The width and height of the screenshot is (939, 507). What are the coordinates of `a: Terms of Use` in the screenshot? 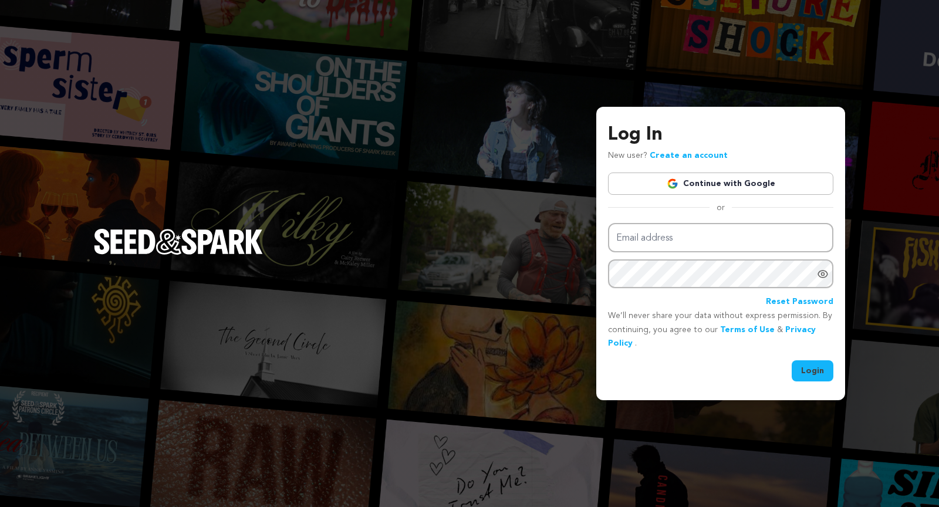 It's located at (747, 330).